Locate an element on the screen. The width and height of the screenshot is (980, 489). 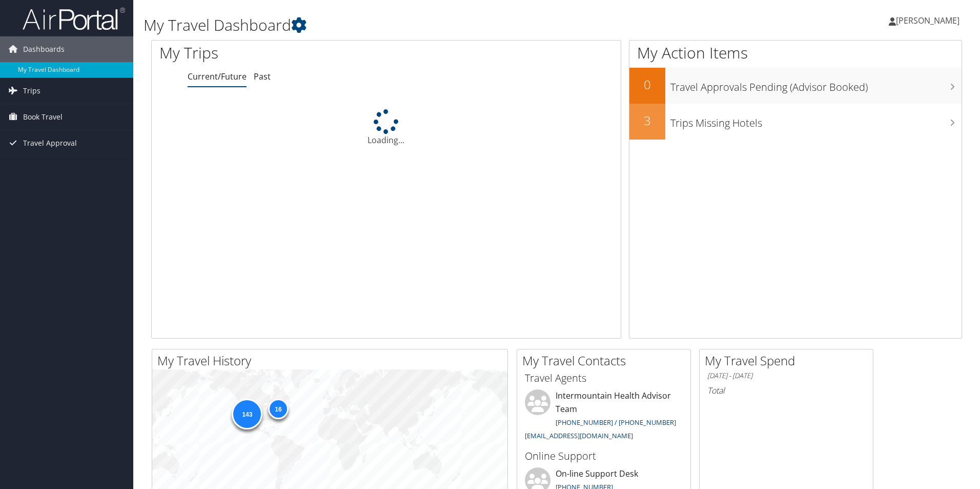
span: Travel Approval is located at coordinates (50, 143).